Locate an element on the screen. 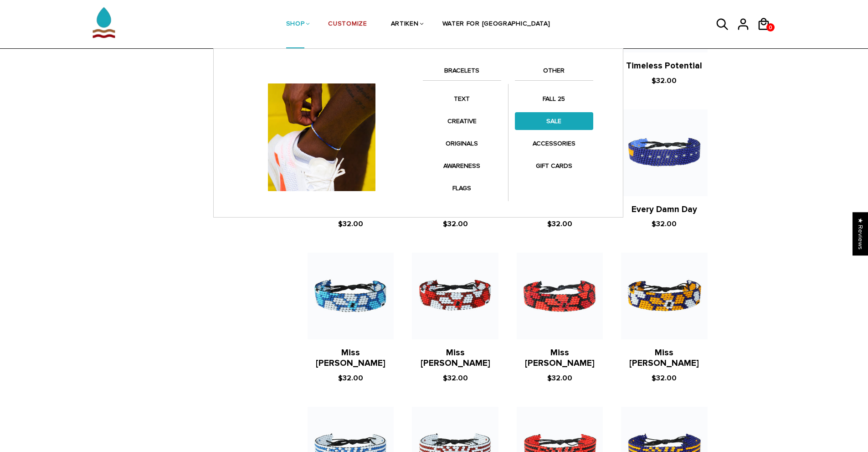  a: TEXT is located at coordinates (462, 99).